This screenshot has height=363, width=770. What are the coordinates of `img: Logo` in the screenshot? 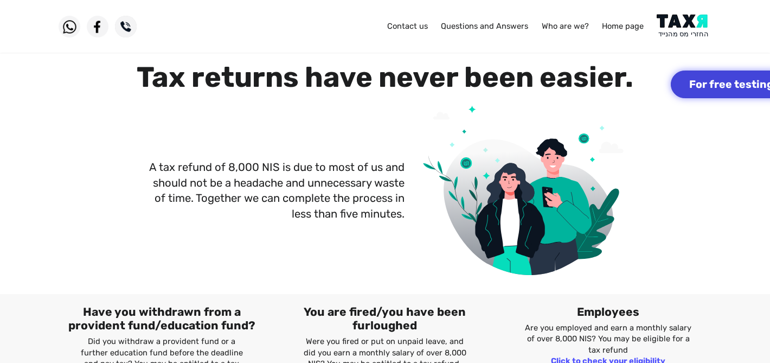 It's located at (684, 26).